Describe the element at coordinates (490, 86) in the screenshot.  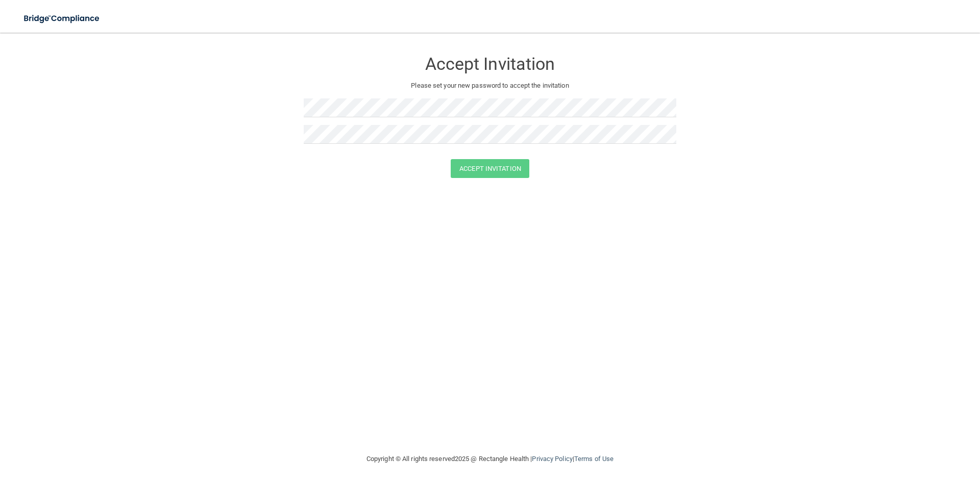
I see `p: Please set your new password to accept the invitation` at that location.